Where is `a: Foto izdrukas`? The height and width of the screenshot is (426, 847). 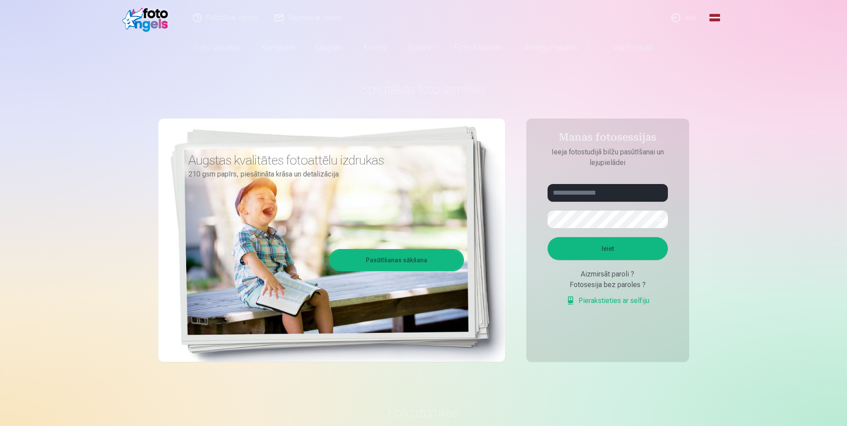
a: Foto izdrukas is located at coordinates (217, 48).